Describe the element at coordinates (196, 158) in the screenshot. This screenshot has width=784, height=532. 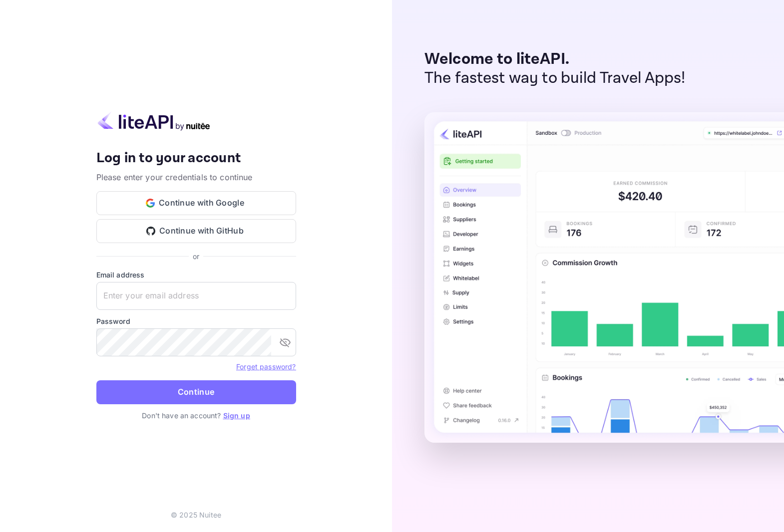
I see `h4: Log in to your account` at that location.